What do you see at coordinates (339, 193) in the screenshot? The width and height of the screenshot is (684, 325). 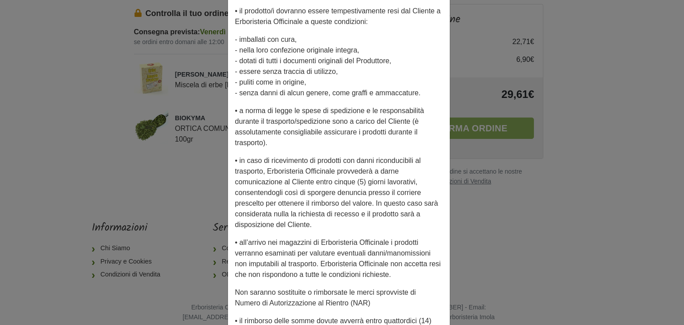 I see `p: • in caso di ricevimento di prodotti con danni riconducibili al trasporto, Erboristeria Officinal...` at bounding box center [339, 193].